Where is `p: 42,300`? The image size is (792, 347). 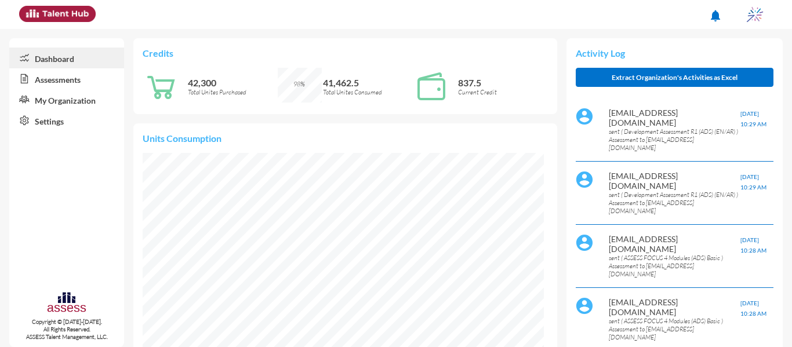 p: 42,300 is located at coordinates (233, 82).